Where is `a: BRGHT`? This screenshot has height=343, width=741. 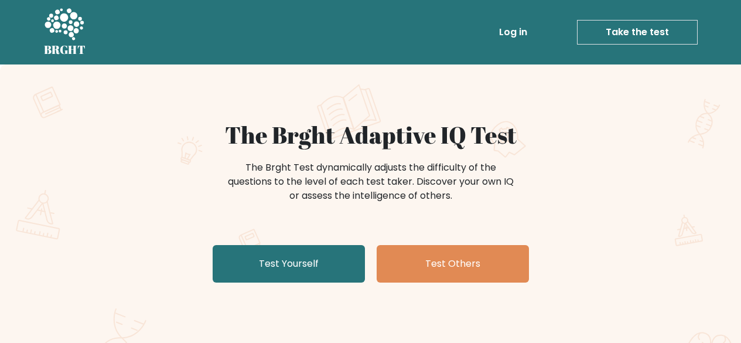 a: BRGHT is located at coordinates (65, 32).